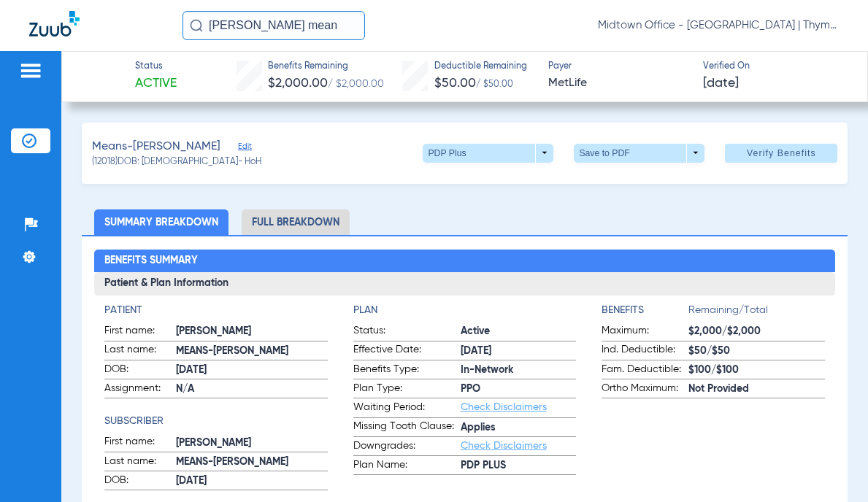 This screenshot has height=502, width=868. What do you see at coordinates (296, 222) in the screenshot?
I see `li: Full Breakdown` at bounding box center [296, 222].